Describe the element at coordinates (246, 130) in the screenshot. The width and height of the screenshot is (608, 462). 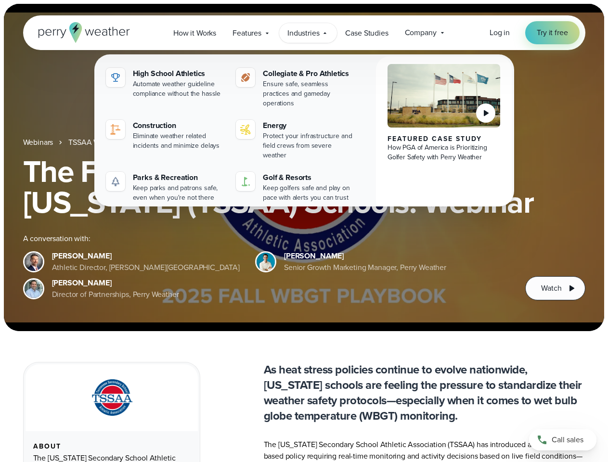
I see `img: energy-icon@2x-1.svg` at that location.